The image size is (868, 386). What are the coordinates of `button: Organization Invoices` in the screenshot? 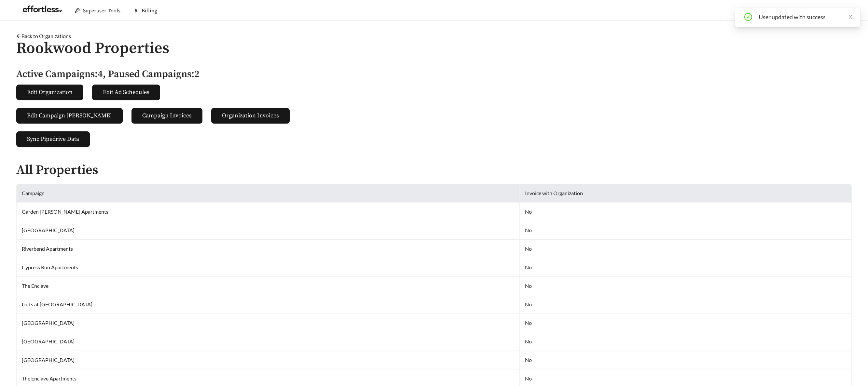 It's located at (250, 116).